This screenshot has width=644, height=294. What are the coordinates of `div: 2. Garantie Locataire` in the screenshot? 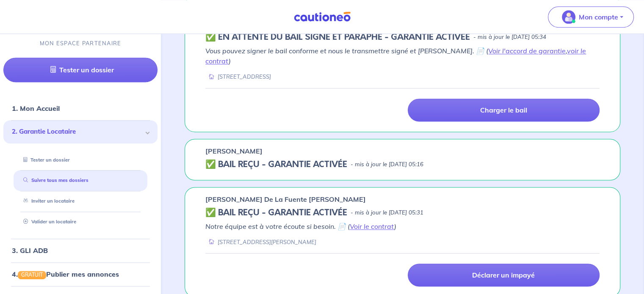 It's located at (80, 132).